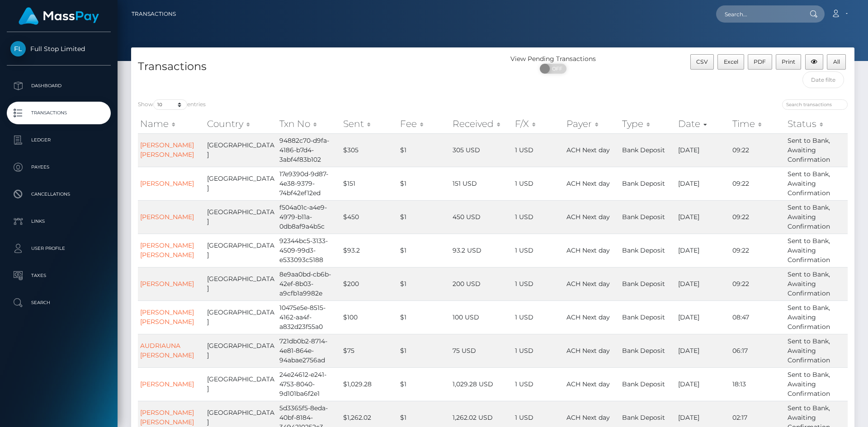 This screenshot has height=427, width=868. What do you see at coordinates (59, 86) in the screenshot?
I see `p: Dashboard` at bounding box center [59, 86].